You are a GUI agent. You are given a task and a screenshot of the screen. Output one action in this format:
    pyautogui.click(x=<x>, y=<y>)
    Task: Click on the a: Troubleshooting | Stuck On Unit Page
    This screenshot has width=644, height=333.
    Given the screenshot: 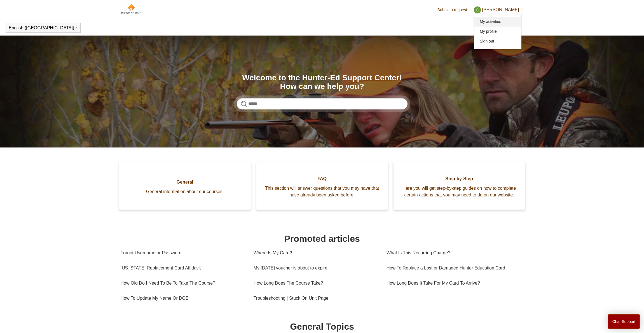 What is the action you would take?
    pyautogui.click(x=316, y=298)
    